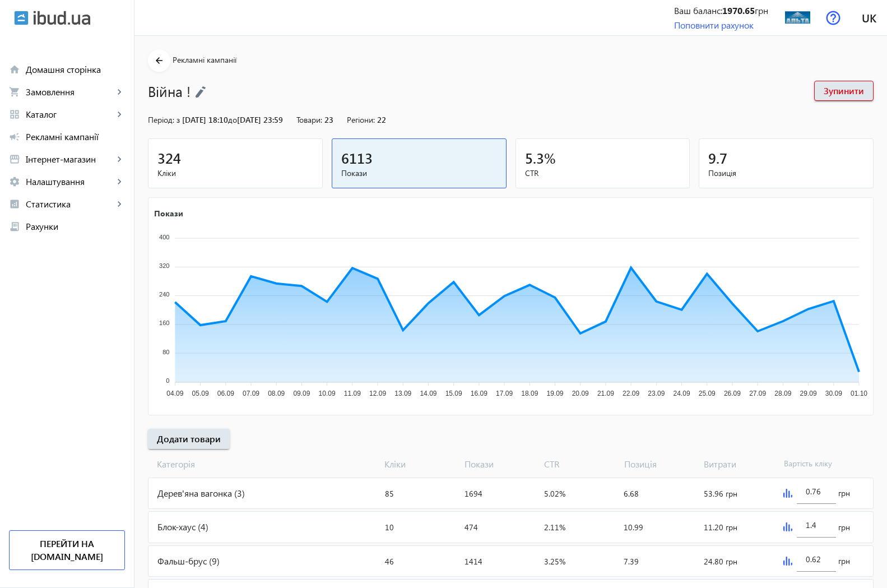  I want to click on span: 6113, so click(357, 157).